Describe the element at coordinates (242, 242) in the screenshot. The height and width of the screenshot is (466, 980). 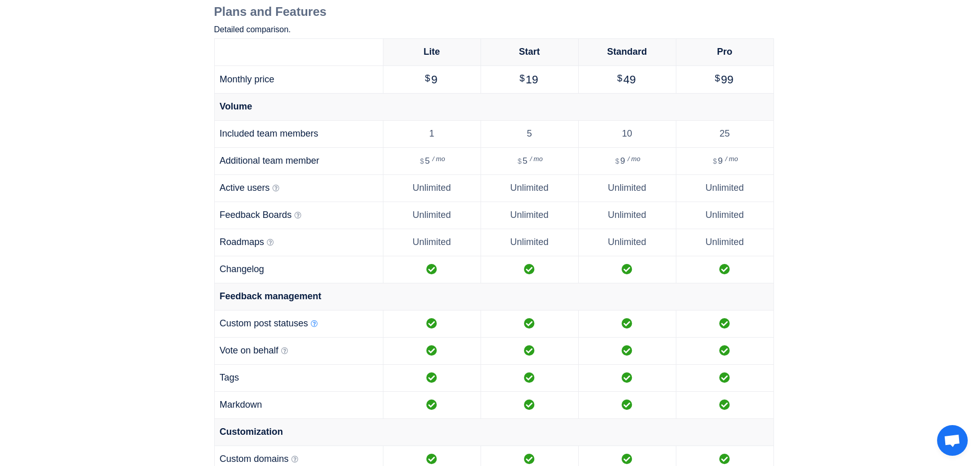
I see `span: Roadmaps` at that location.